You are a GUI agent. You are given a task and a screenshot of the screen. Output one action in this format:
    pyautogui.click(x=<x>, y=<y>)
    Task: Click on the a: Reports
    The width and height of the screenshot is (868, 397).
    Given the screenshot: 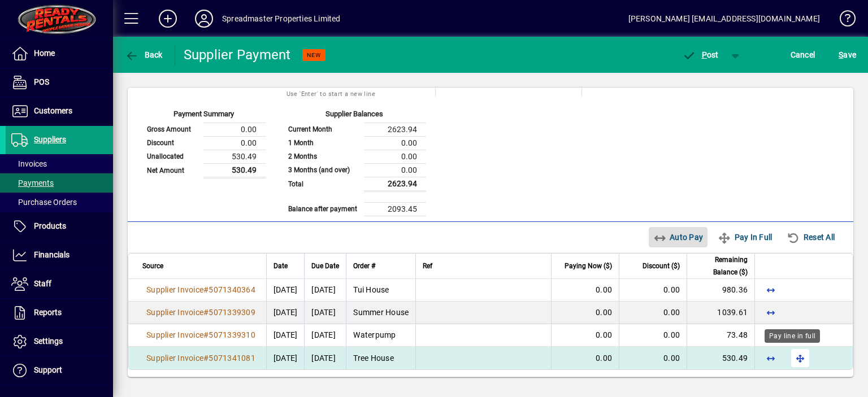 What is the action you would take?
    pyautogui.click(x=59, y=313)
    